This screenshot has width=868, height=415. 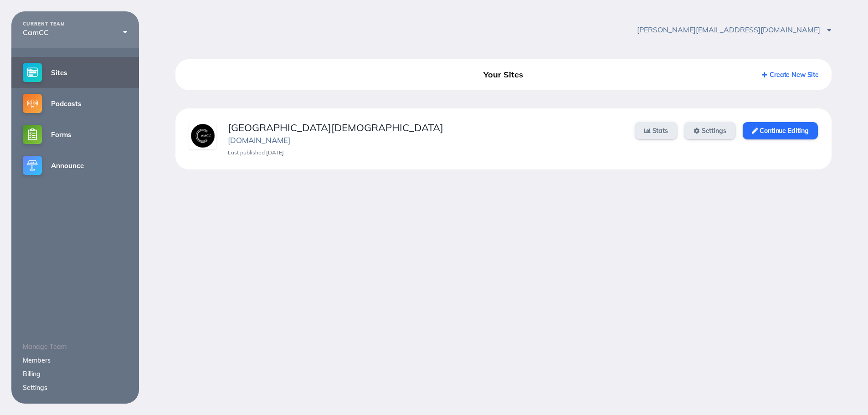 What do you see at coordinates (75, 134) in the screenshot?
I see `a: Forms` at bounding box center [75, 134].